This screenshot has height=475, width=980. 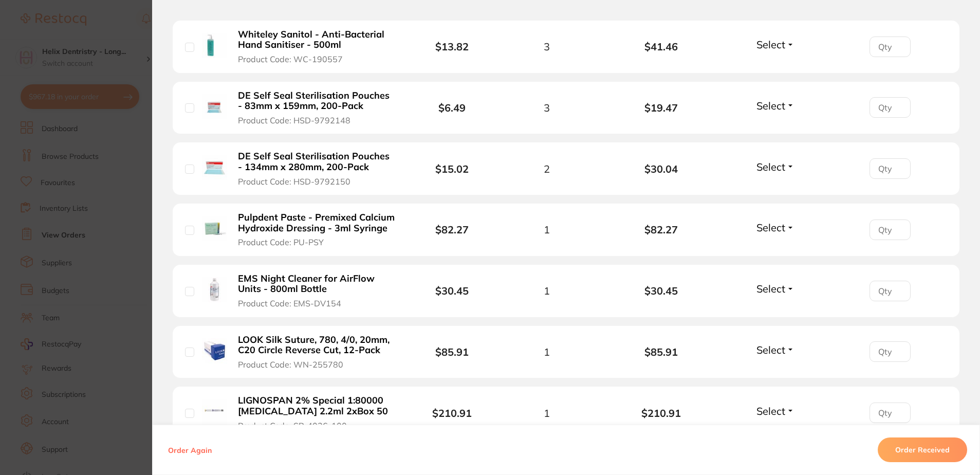 What do you see at coordinates (214, 351) in the screenshot?
I see `img: LOOK Silk Suture, 780, 4/0, 20mm, C20 Circle Reverse Cut, 12-Pack` at bounding box center [214, 351].